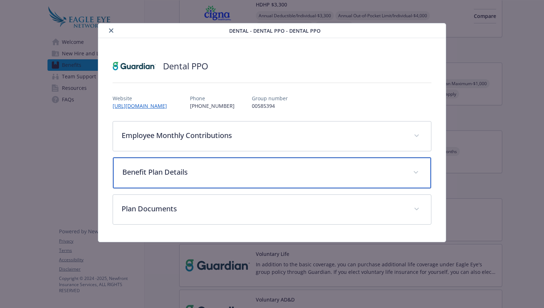 The width and height of the screenshot is (544, 308). I want to click on div: Benefit Plan Details, so click(272, 173).